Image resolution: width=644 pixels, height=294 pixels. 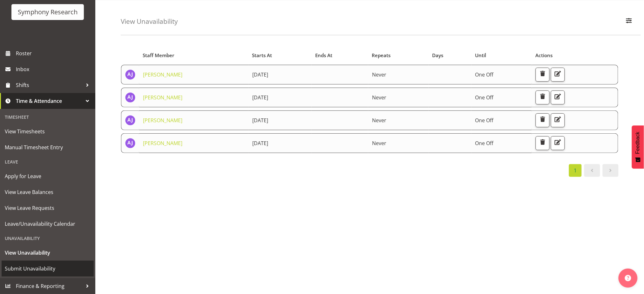 What do you see at coordinates (629, 22) in the screenshot?
I see `button: Filter Employees` at bounding box center [629, 22].